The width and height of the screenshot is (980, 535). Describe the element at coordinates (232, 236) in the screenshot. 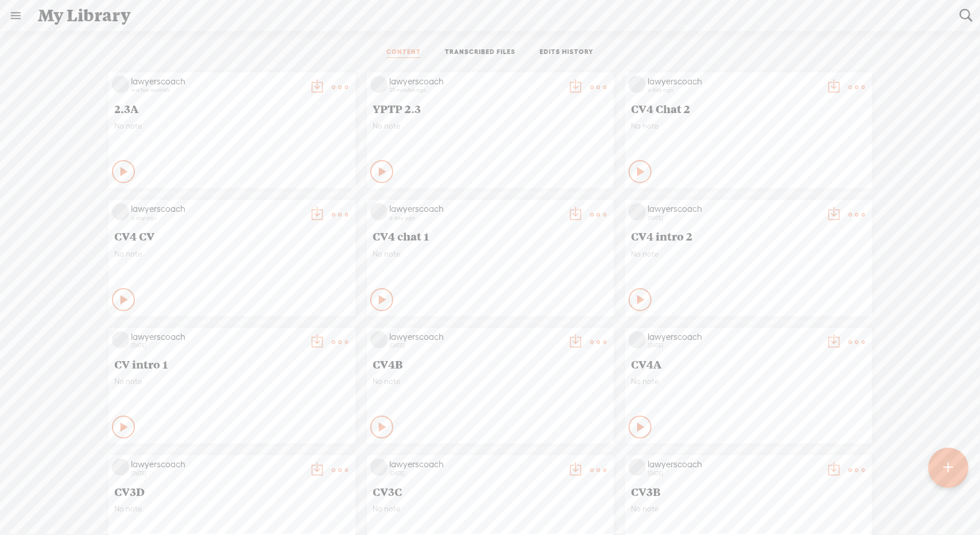

I see `span: CV4 CV` at that location.